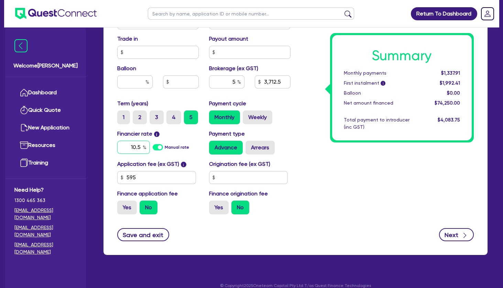 The image size is (503, 288). What do you see at coordinates (238, 194) in the screenshot?
I see `label: Finance origination fee` at bounding box center [238, 194].